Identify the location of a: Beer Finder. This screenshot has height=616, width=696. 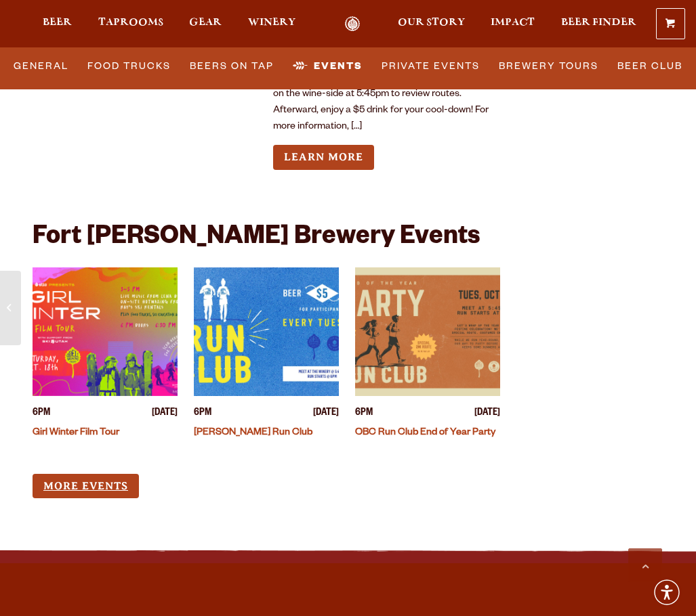
(598, 24).